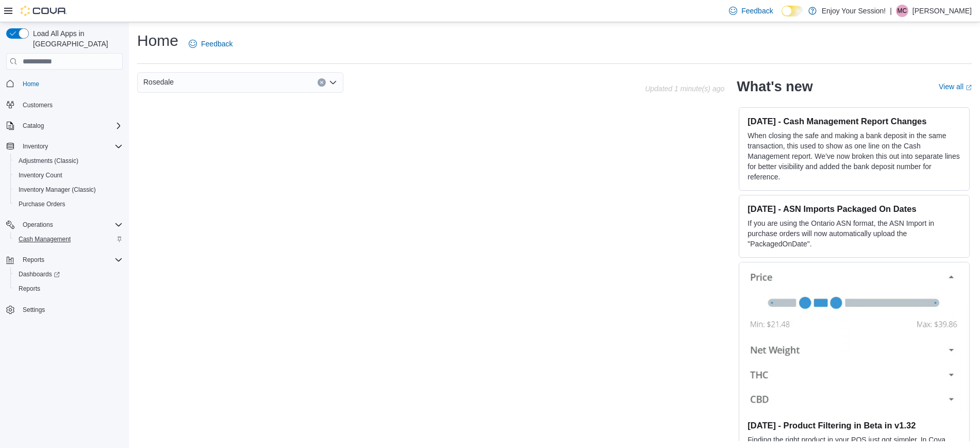 The width and height of the screenshot is (980, 448). I want to click on button: Cash Management, so click(68, 239).